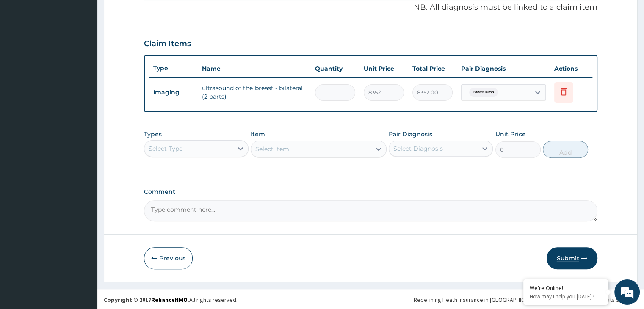 This screenshot has width=644, height=309. Describe the element at coordinates (418, 149) in the screenshot. I see `div: Select Diagnosis` at that location.